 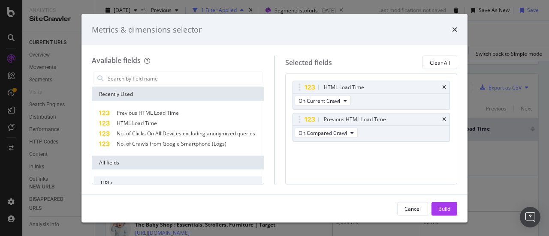 What do you see at coordinates (372, 95) in the screenshot?
I see `div: HTML Load TimetimesOn Current Crawl` at bounding box center [372, 95].